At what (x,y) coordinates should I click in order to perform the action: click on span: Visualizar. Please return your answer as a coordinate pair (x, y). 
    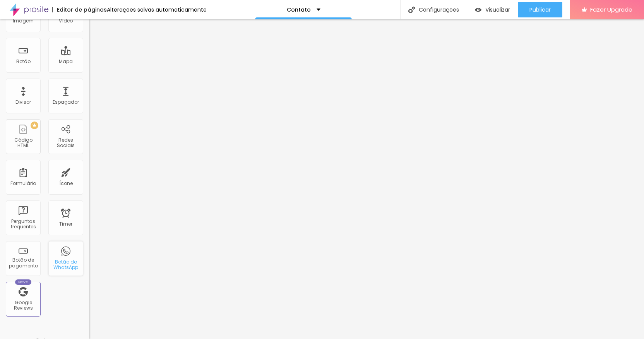
    Looking at the image, I should click on (497, 10).